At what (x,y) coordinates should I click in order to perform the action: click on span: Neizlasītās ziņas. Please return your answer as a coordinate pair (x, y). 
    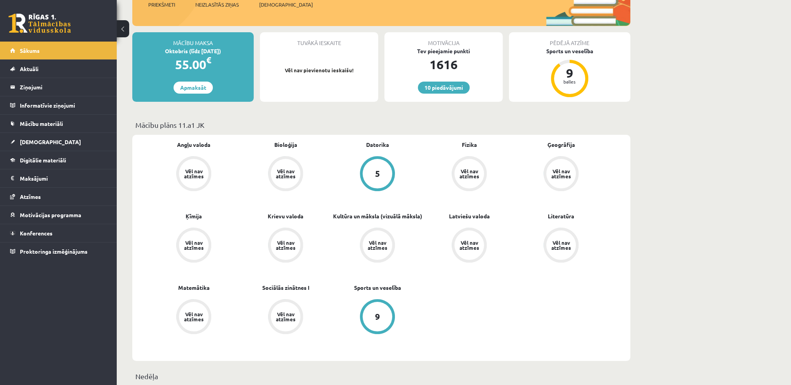
    Looking at the image, I should click on (217, 5).